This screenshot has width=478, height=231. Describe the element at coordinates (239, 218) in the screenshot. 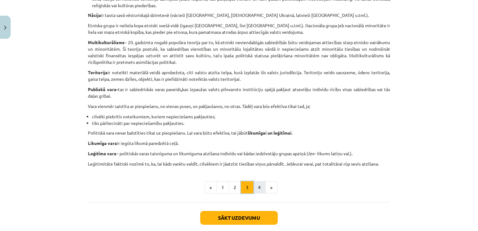

I see `button: Sākt uzdevumu` at that location.